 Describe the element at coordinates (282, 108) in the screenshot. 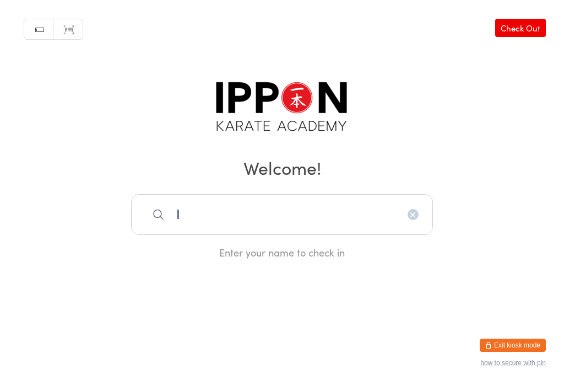

I see `img: Ippon Karate Academy` at that location.